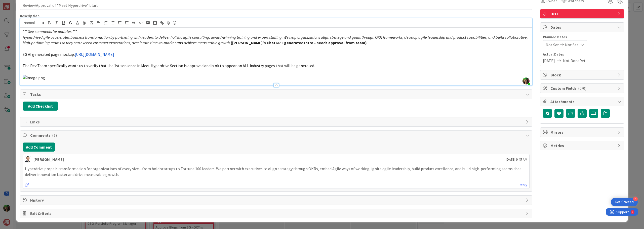  Describe the element at coordinates (277, 122) in the screenshot. I see `span: Links` at that location.